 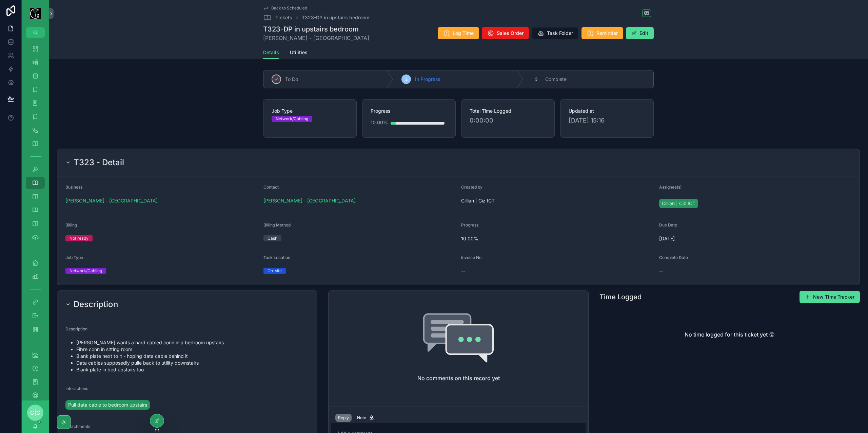 I want to click on button: Edit, so click(x=640, y=33).